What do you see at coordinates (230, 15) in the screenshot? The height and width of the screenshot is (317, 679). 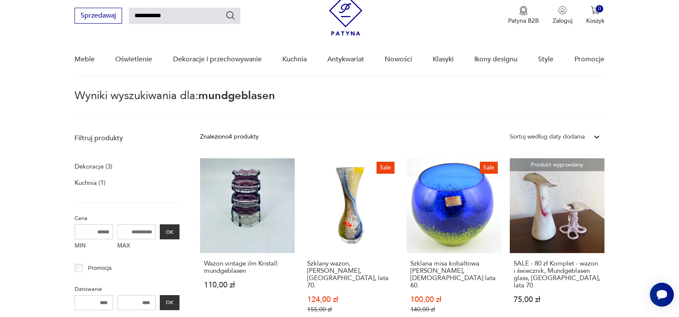 I see `button: Szukaj` at bounding box center [230, 15].